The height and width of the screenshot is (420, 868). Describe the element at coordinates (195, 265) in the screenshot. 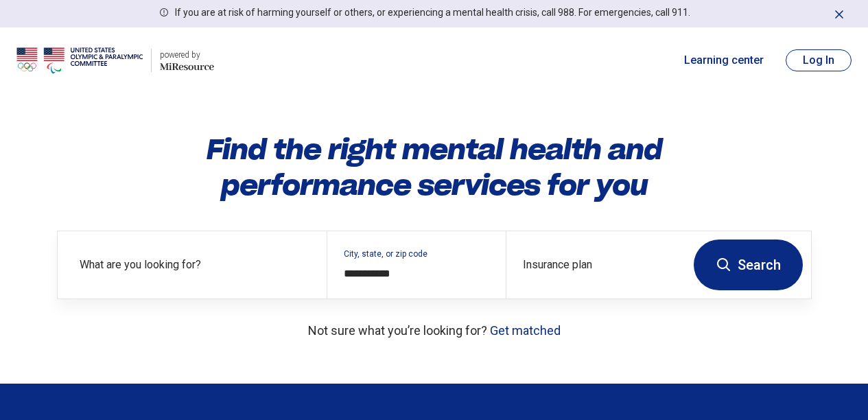

I see `label: What are you looking for?` at that location.